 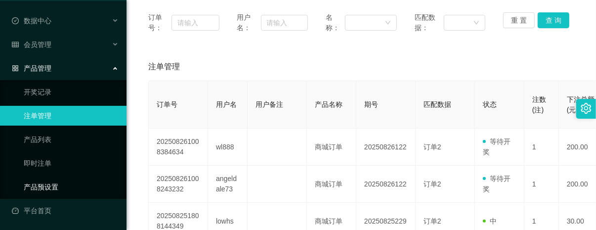 What do you see at coordinates (71, 163) in the screenshot?
I see `a: 即时注单` at bounding box center [71, 163].